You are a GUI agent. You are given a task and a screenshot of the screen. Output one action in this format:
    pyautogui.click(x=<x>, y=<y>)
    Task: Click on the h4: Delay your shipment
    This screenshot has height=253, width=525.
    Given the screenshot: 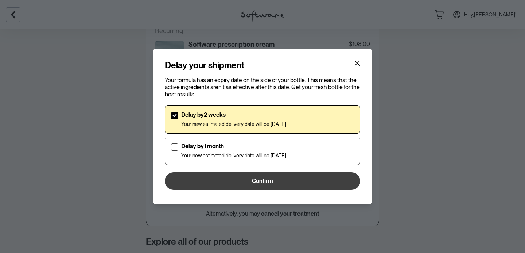 What is the action you would take?
    pyautogui.click(x=205, y=65)
    